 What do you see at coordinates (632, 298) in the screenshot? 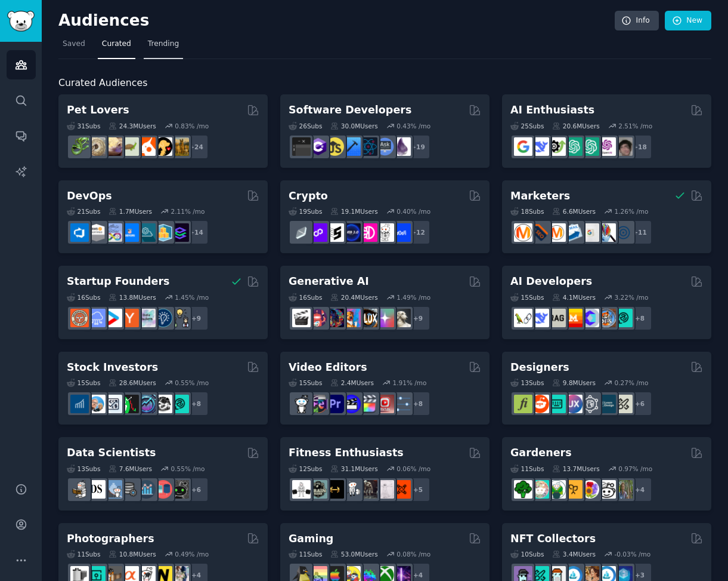
I see `div: 3.22 % /mo` at bounding box center [632, 298].